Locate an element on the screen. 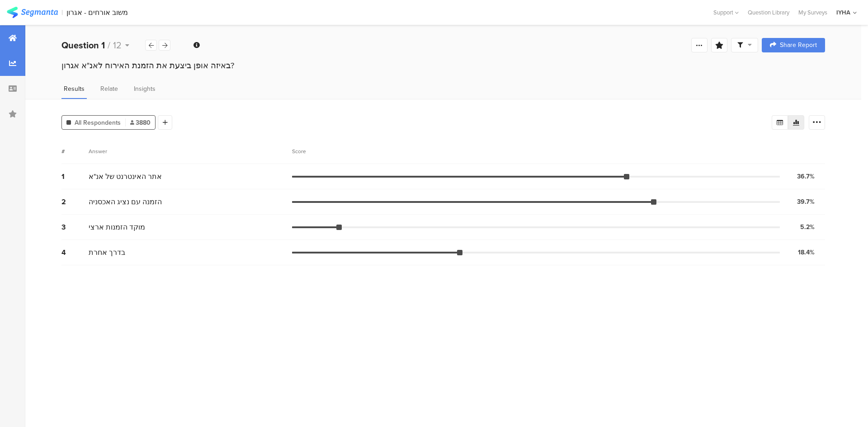  div: My Surveys is located at coordinates (812, 12).